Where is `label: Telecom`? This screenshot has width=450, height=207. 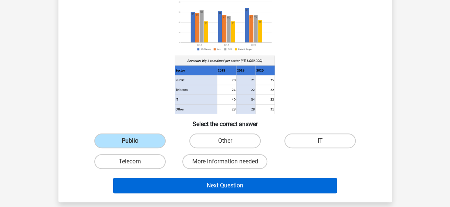
label: Telecom is located at coordinates (130, 162).